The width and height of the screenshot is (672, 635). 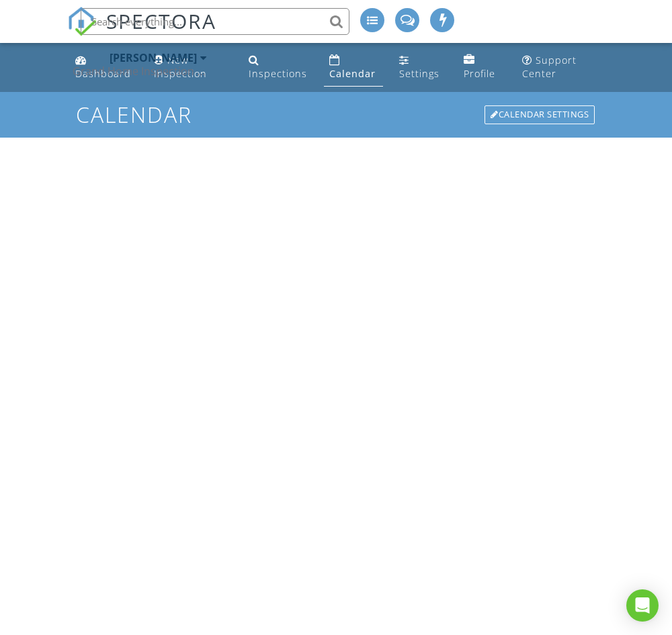 I want to click on div: Settings, so click(x=420, y=73).